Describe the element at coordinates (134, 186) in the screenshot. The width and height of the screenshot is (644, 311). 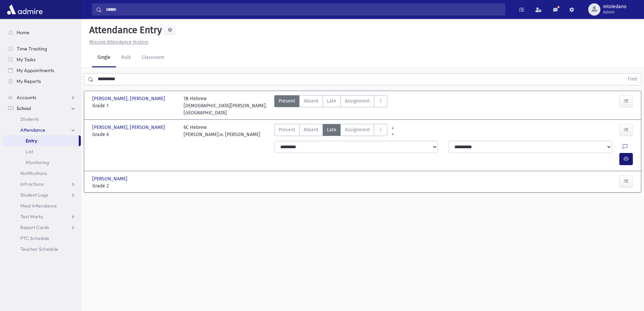
I see `span: Grade 2` at that location.